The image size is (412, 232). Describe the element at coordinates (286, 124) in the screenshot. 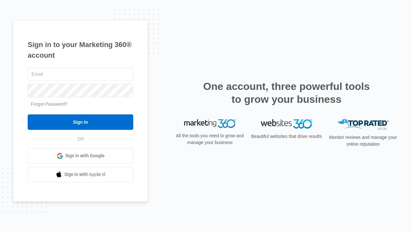

I see `img: Websites 360` at that location.